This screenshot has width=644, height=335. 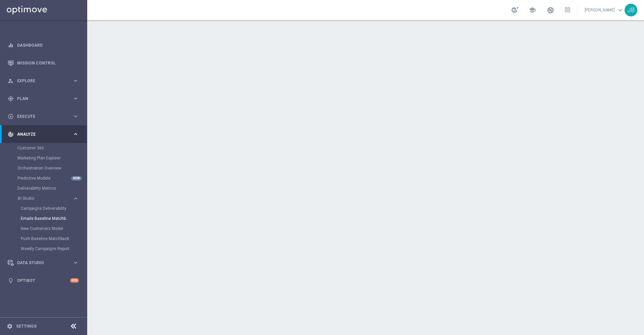 I want to click on div: +10, so click(x=75, y=280).